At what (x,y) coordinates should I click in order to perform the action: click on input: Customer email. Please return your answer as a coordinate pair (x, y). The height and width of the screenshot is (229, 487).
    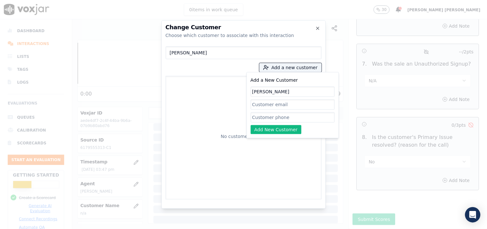
    Looking at the image, I should click on (293, 104).